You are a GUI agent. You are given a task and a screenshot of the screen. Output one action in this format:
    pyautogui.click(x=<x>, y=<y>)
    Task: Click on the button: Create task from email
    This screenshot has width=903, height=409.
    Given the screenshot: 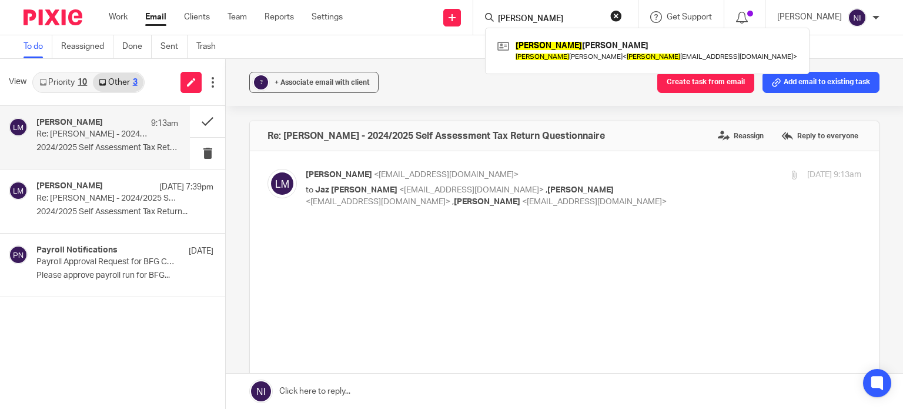 What is the action you would take?
    pyautogui.click(x=705, y=82)
    